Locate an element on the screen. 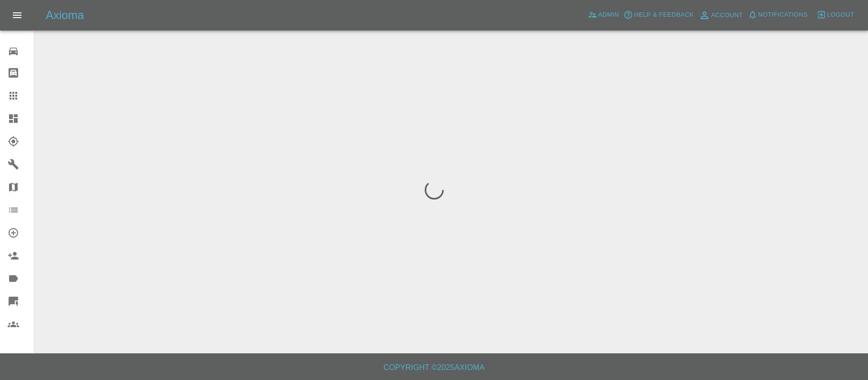 Image resolution: width=868 pixels, height=380 pixels. button: Notifications is located at coordinates (778, 15).